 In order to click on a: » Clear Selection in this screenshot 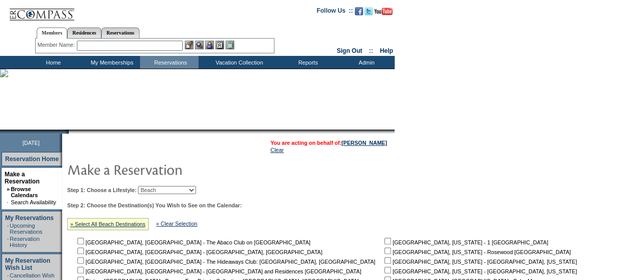, I will do `click(177, 224)`.